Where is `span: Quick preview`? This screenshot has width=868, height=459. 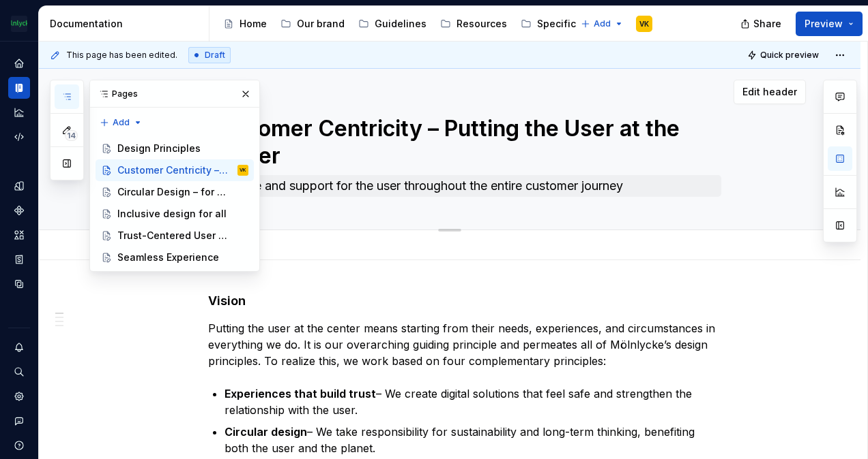 span: Quick preview is located at coordinates (789, 56).